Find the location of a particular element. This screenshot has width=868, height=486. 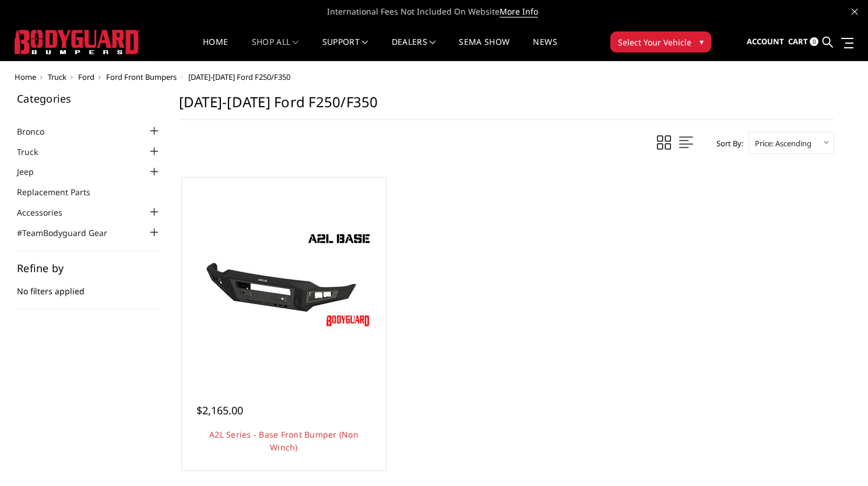

a: shop all is located at coordinates (275, 49).